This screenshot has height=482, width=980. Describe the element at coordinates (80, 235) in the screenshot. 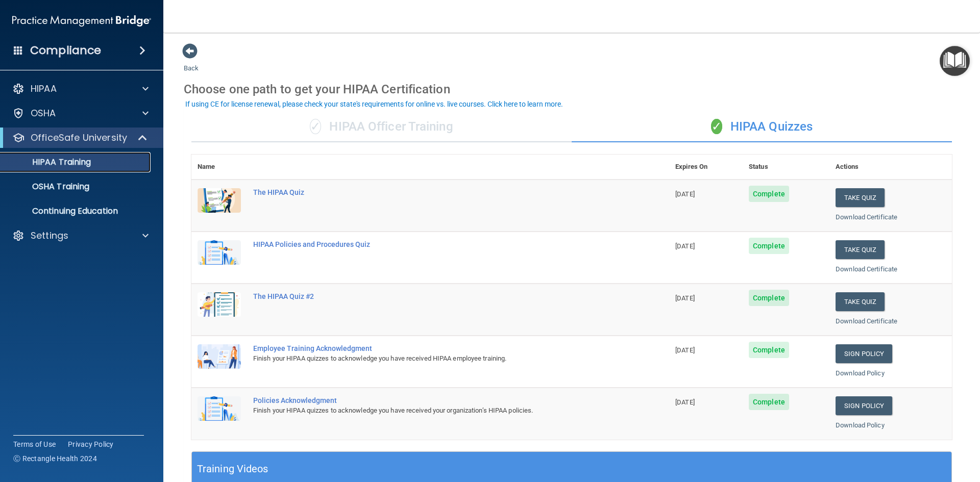

I see `a: Settings` at that location.